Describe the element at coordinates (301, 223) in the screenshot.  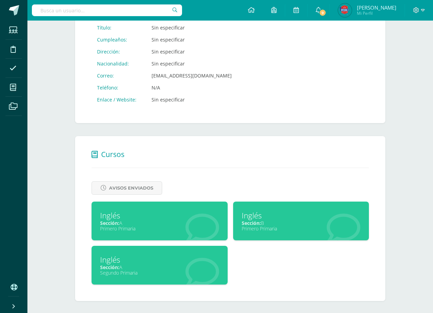
I see `div: B` at that location.